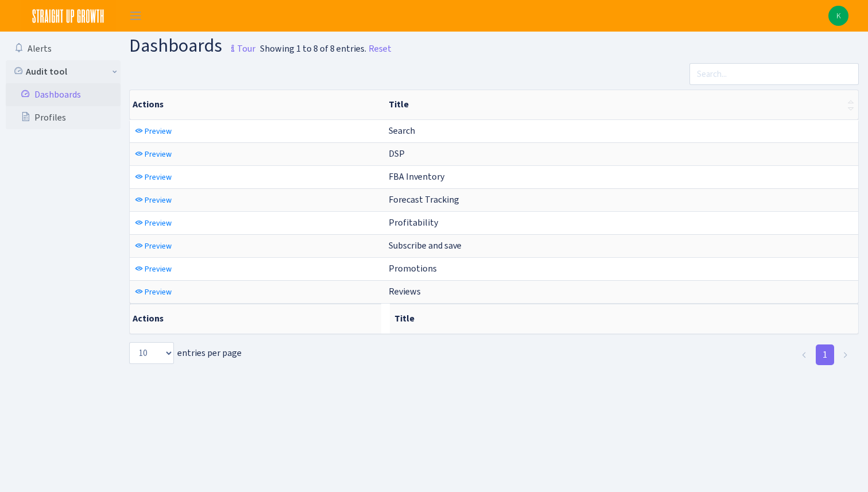  Describe the element at coordinates (152, 353) in the screenshot. I see `select: entries per page` at that location.